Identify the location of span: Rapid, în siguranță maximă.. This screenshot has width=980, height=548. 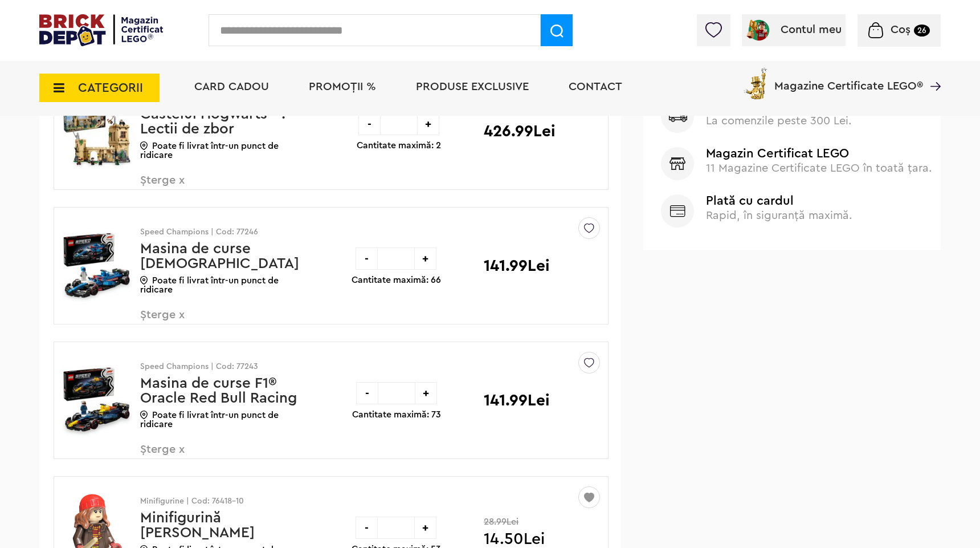
(779, 215).